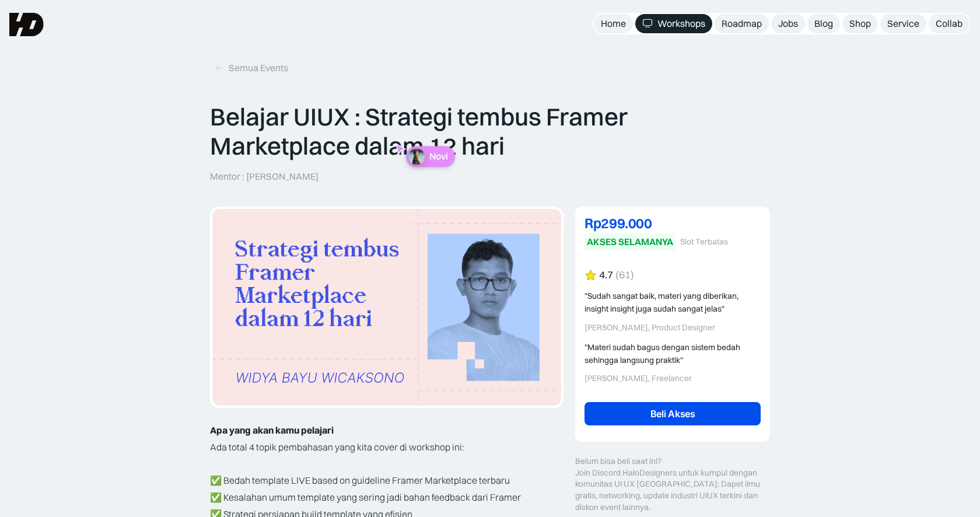 This screenshot has width=980, height=517. I want to click on div: Service, so click(903, 23).